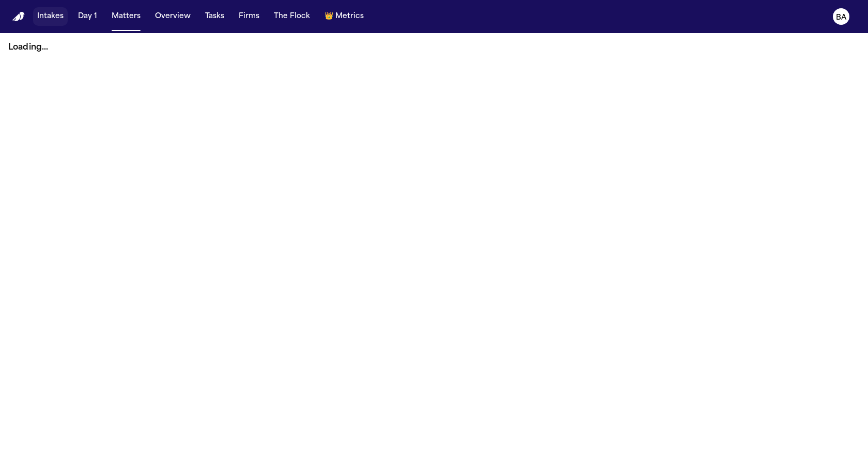 The image size is (868, 472). Describe the element at coordinates (344, 16) in the screenshot. I see `a: crownMetrics` at that location.